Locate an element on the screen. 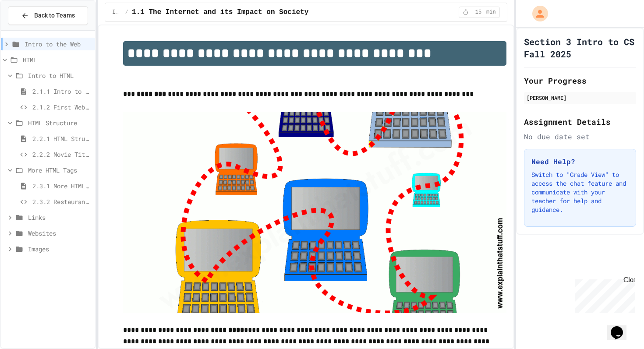 The height and width of the screenshot is (349, 644). span: Links is located at coordinates (60, 218).